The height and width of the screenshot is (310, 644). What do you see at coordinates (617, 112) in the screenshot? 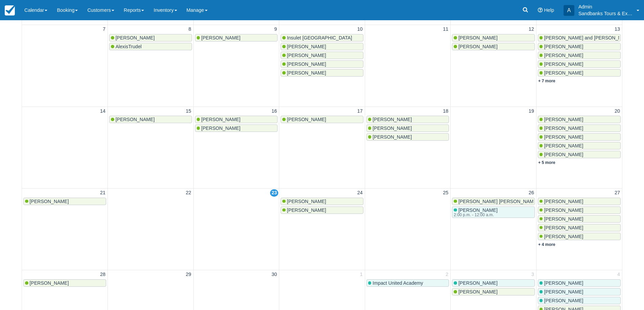
I see `a: 20` at bounding box center [617, 112].